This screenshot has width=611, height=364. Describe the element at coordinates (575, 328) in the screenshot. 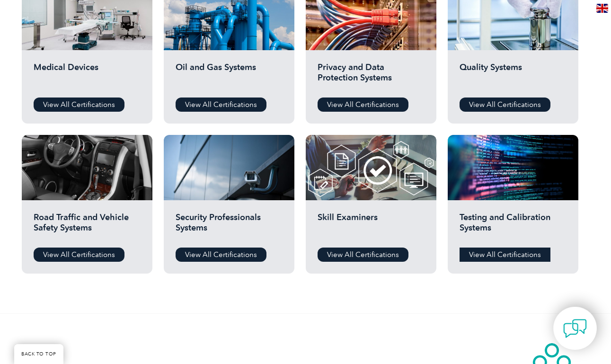

I see `img: contact-chat.png` at that location.